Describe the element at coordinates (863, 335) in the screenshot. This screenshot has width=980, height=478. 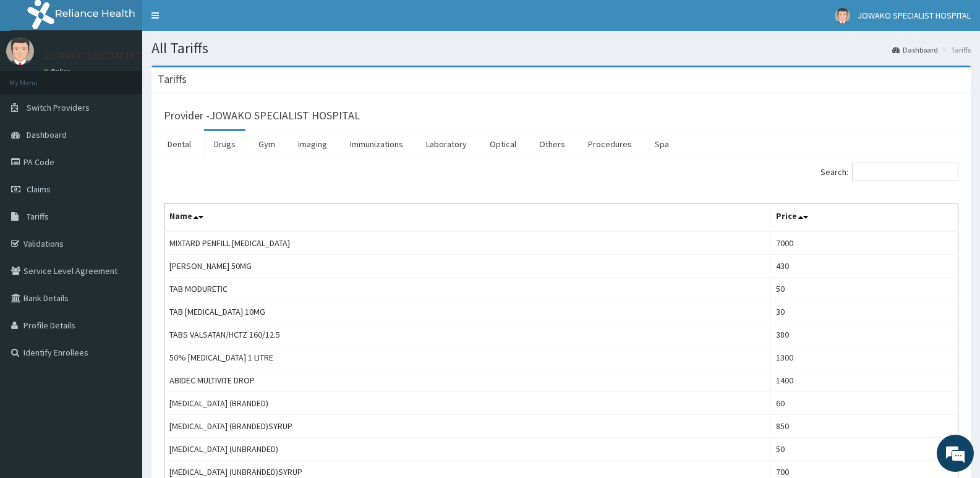
I see `td: 380` at that location.